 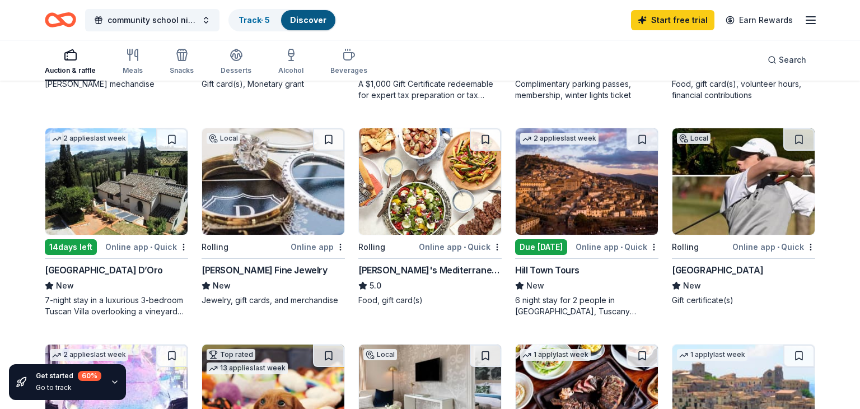 I want to click on div: Gift card(s), Monetary grant, so click(x=273, y=84).